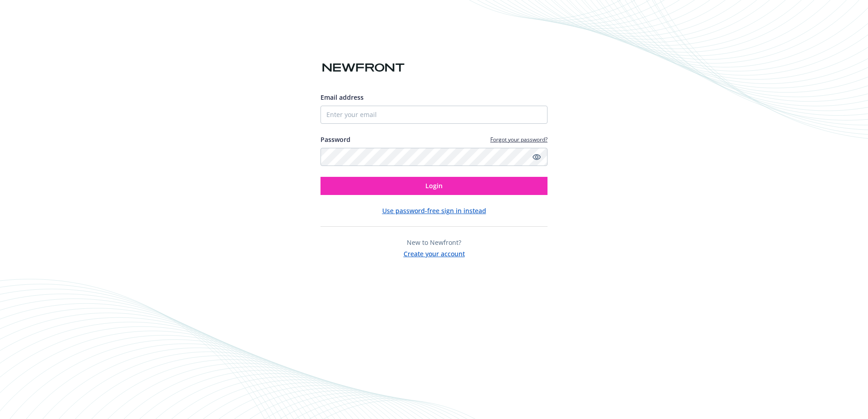 The height and width of the screenshot is (419, 868). Describe the element at coordinates (434, 115) in the screenshot. I see `input: Enter your email` at that location.